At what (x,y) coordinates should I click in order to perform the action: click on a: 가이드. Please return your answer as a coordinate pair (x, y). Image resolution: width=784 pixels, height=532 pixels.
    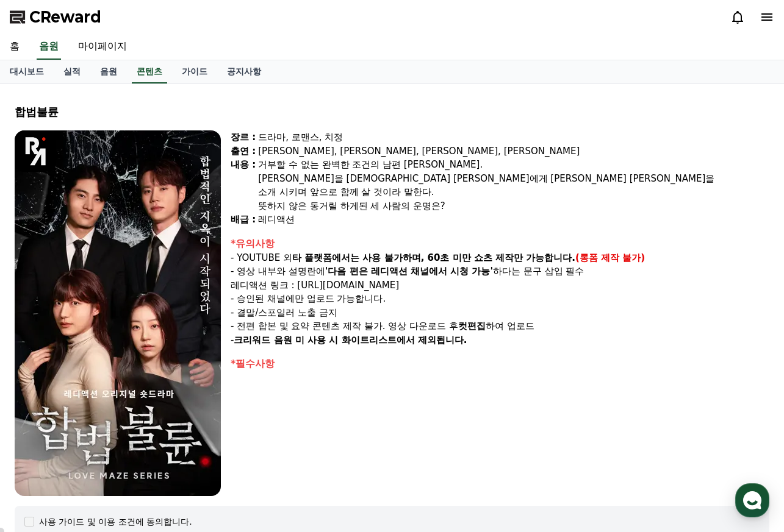
    Looking at the image, I should click on (195, 72).